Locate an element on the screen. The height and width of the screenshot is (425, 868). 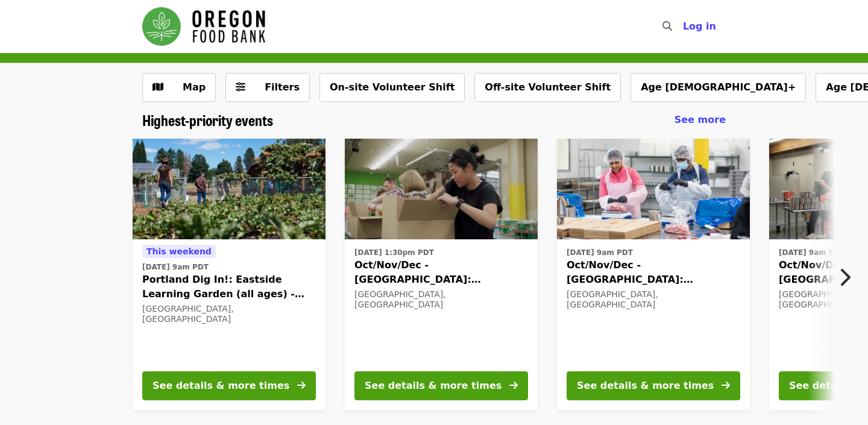
a: See details for "Oct/Nov/Dec - Portland: Repack/Sort (age 8+)" is located at coordinates (441, 274).